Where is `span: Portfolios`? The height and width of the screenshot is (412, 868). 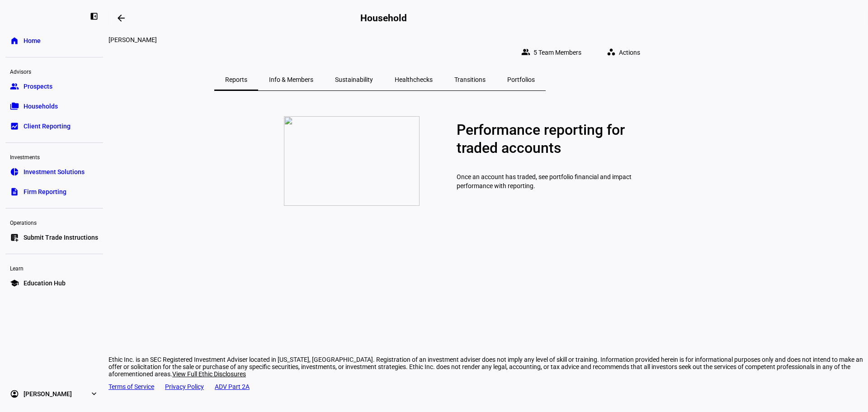
span: Portfolios is located at coordinates (520, 80).